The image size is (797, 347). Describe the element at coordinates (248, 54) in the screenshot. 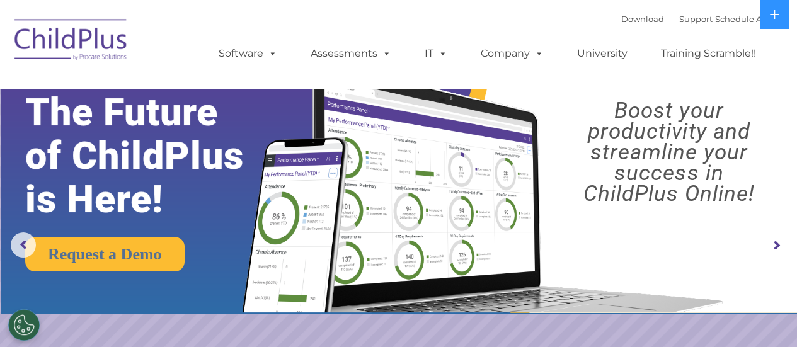

I see `a: Software` at that location.